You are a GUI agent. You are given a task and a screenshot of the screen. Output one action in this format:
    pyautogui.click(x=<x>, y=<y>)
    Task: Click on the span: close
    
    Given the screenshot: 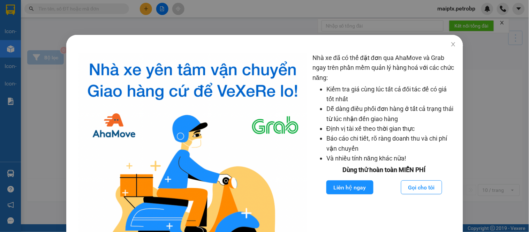 What is the action you would take?
    pyautogui.click(x=453, y=44)
    